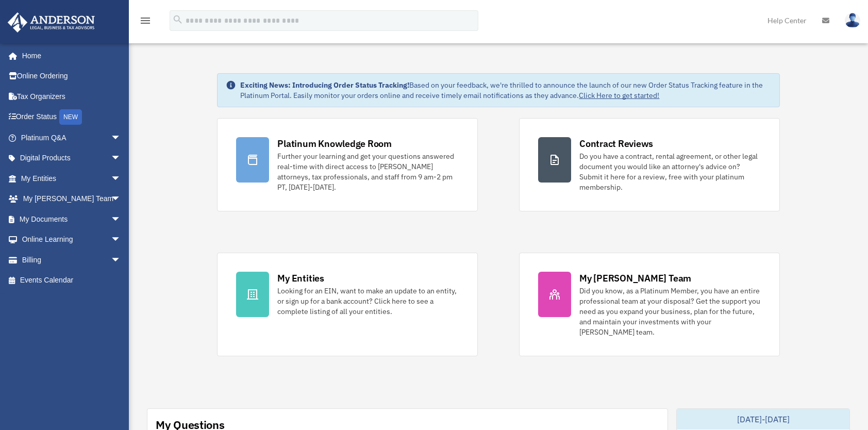  I want to click on div: Based on your feedback, we're thrilled to announce the launch of our new Order Status Tracking fe..., so click(505, 90).